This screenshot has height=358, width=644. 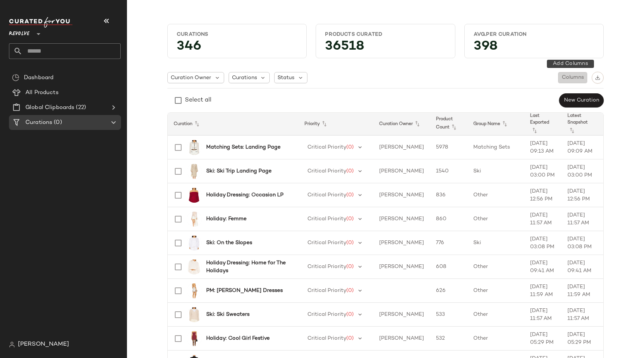 I want to click on td: 5978, so click(x=448, y=148).